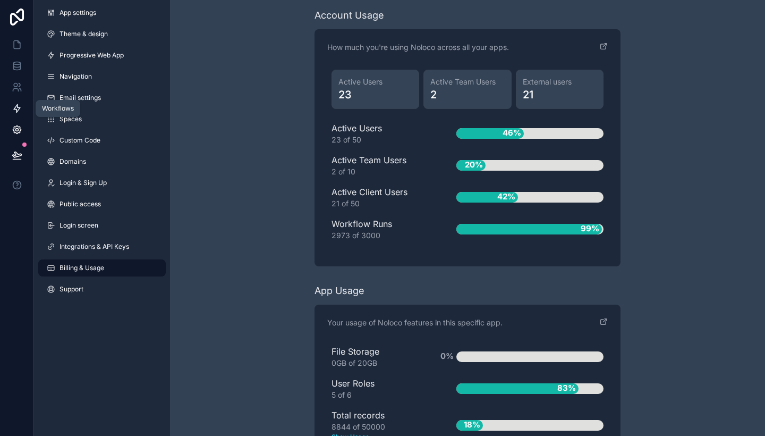 The width and height of the screenshot is (765, 436). What do you see at coordinates (80, 140) in the screenshot?
I see `span: Custom Code` at bounding box center [80, 140].